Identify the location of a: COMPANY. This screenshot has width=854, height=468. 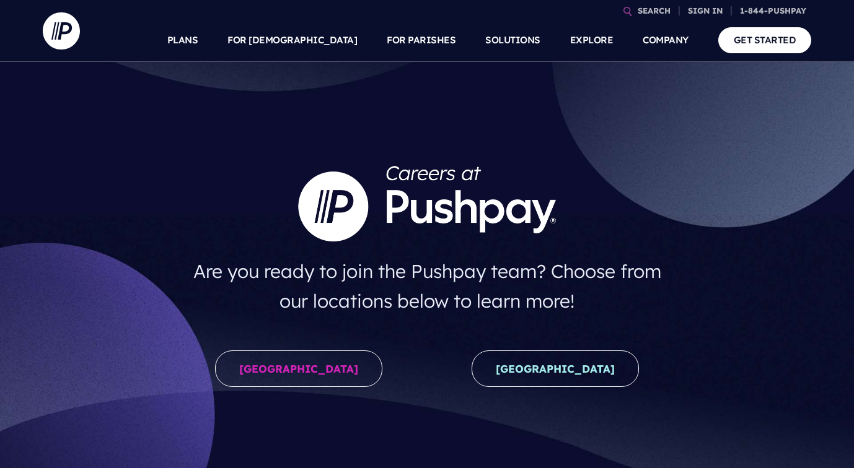
(665, 40).